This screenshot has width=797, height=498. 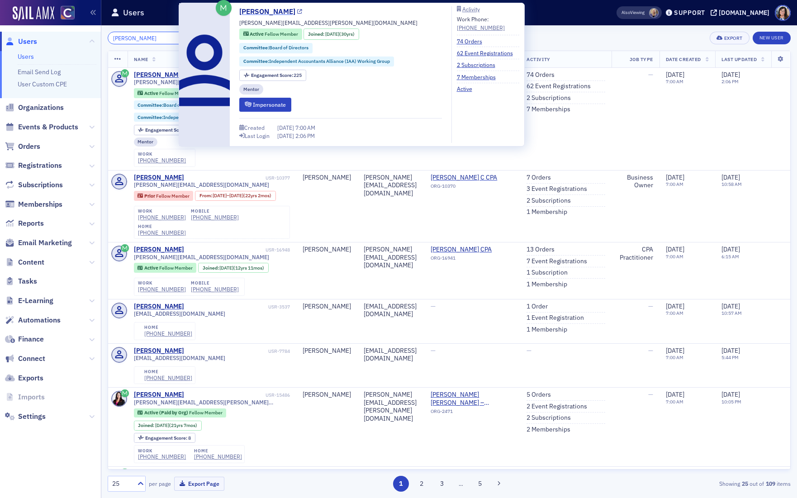 What do you see at coordinates (783, 13) in the screenshot?
I see `span: Profile` at bounding box center [783, 13].